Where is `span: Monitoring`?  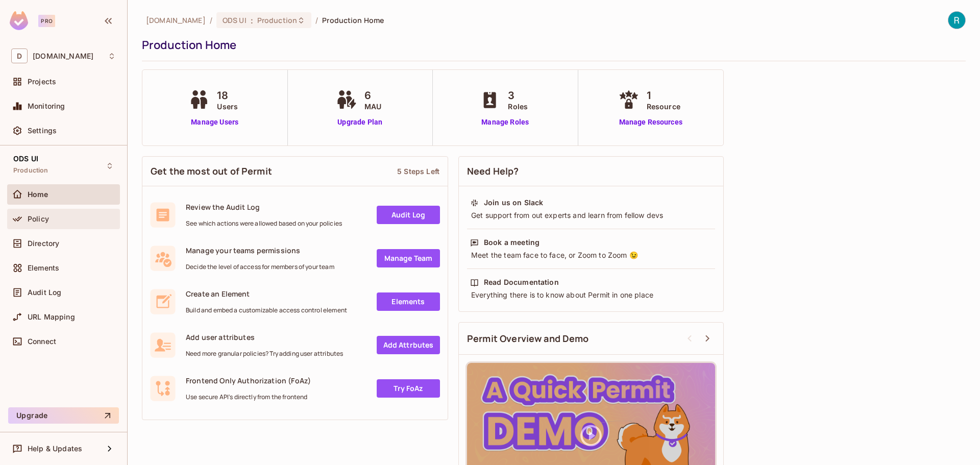 span: Monitoring is located at coordinates (46, 106).